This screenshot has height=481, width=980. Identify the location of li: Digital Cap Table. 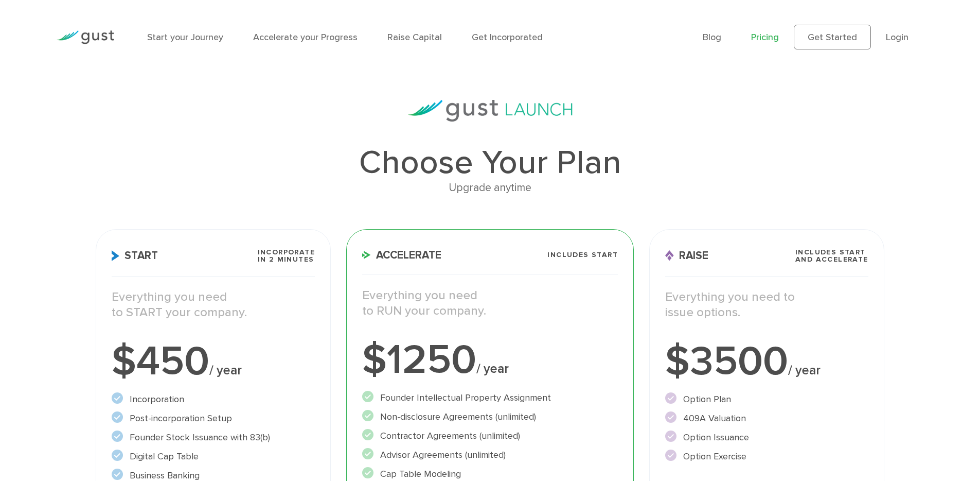
(213, 456).